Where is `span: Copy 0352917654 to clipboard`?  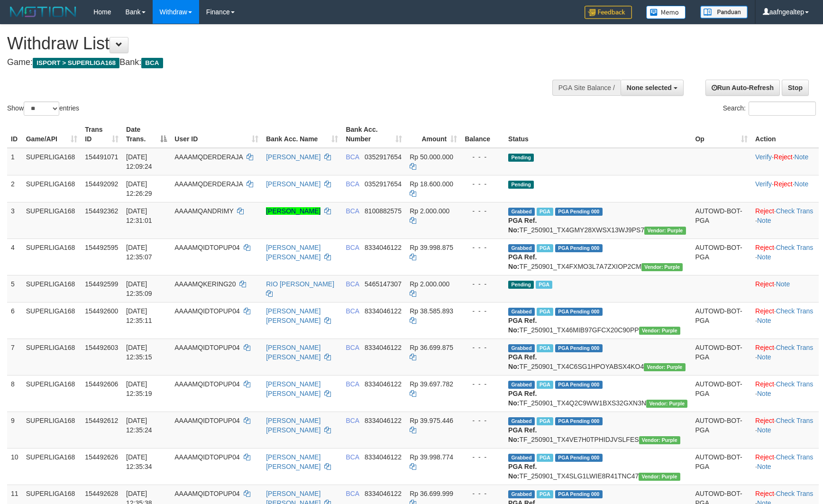
span: Copy 0352917654 to clipboard is located at coordinates (383, 184).